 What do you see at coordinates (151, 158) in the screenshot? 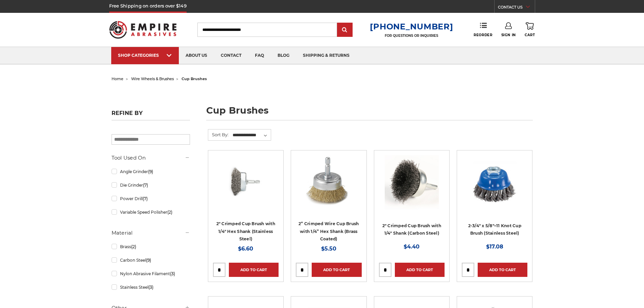
I see `h5: Tool Used On` at bounding box center [151, 158].